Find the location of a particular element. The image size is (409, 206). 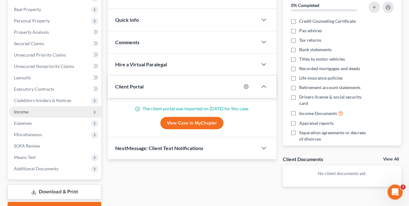

span: Comments is located at coordinates (127, 42).